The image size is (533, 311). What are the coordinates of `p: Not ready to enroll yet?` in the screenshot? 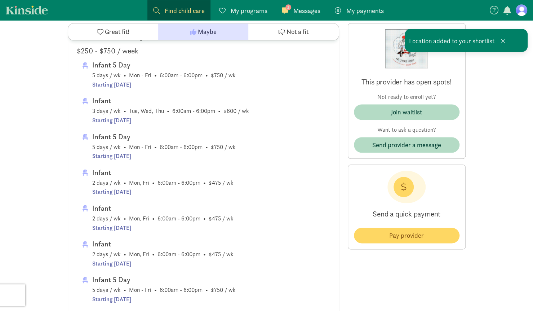 It's located at (406, 97).